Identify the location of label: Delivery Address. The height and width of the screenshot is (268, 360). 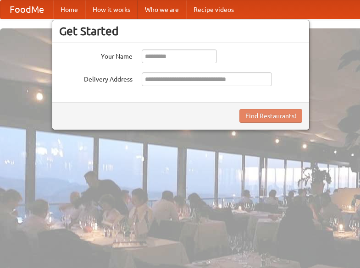
(96, 78).